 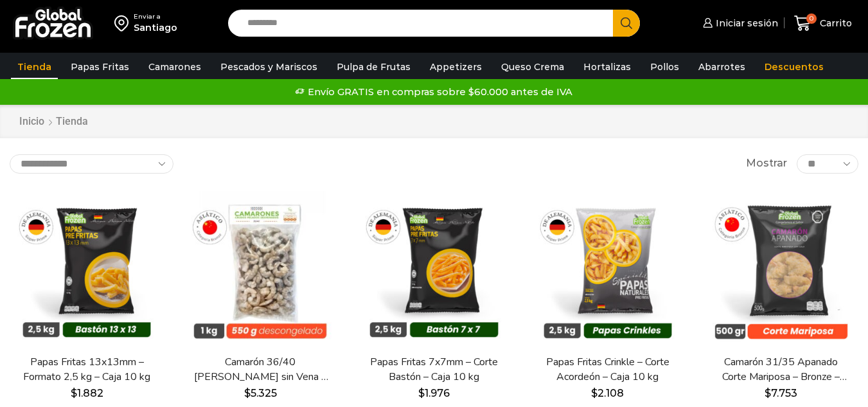 I want to click on a: Papas Fritas Crinkle – Corte Acordeón – Caja 10 kg, so click(x=608, y=370).